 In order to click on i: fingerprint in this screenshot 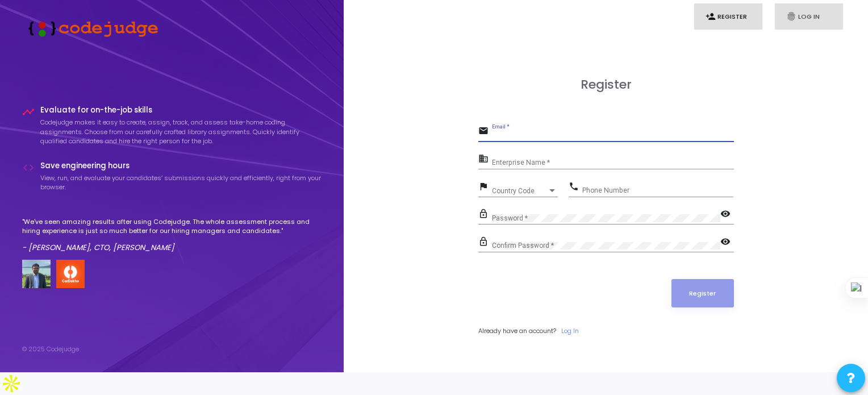, I will do `click(791, 16)`.